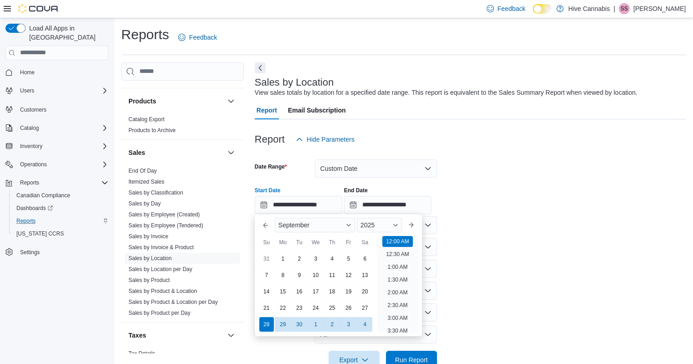 The image size is (693, 364). Describe the element at coordinates (30, 252) in the screenshot. I see `a: Settings` at that location.